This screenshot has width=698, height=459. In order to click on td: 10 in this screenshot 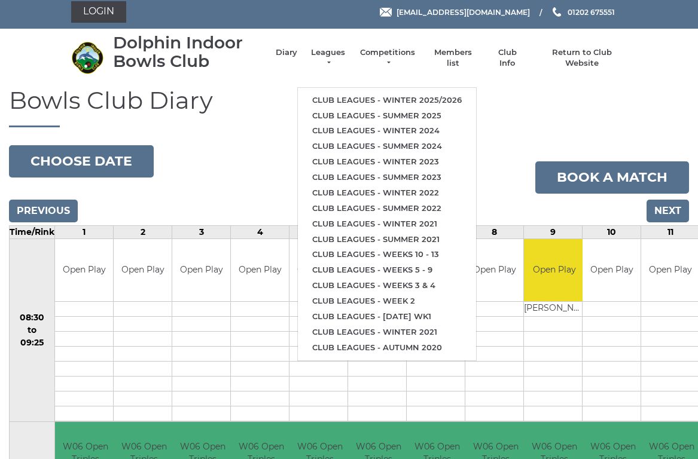, I will do `click(612, 232)`.